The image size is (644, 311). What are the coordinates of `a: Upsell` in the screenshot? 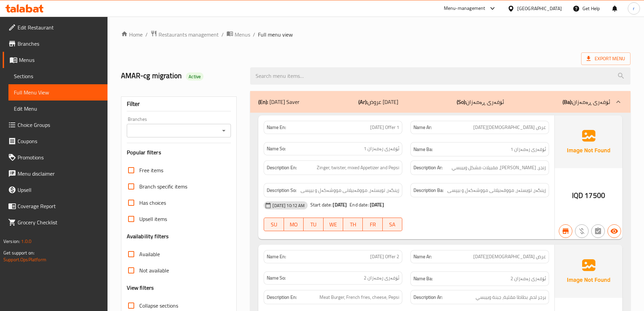 It's located at (55, 190).